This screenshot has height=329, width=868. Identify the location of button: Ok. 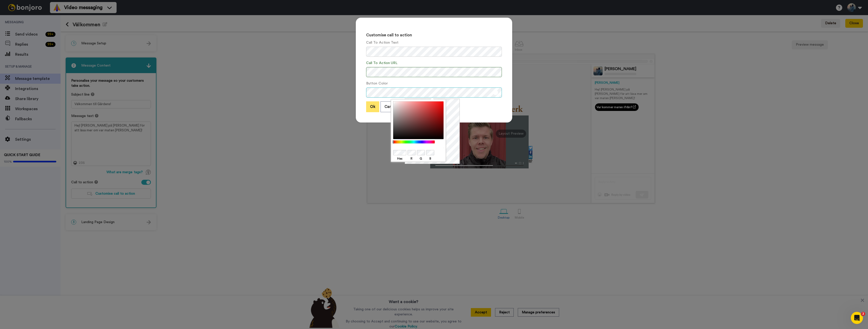
(373, 107).